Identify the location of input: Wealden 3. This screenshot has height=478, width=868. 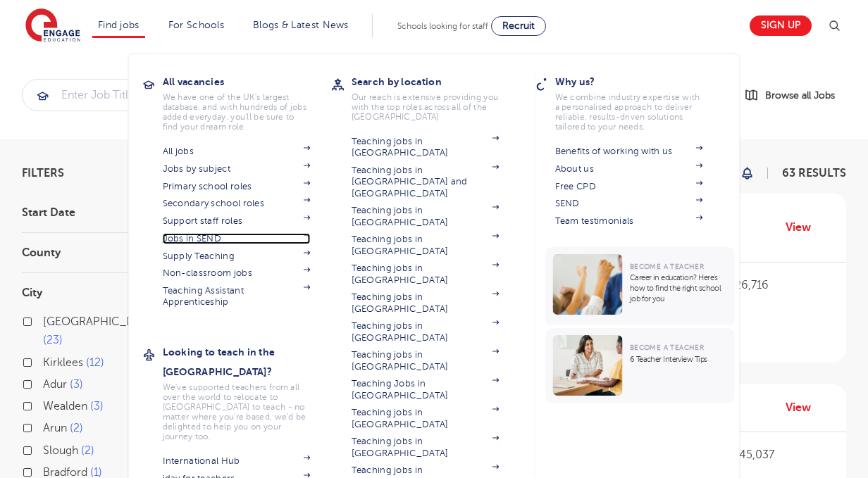
(48, 404).